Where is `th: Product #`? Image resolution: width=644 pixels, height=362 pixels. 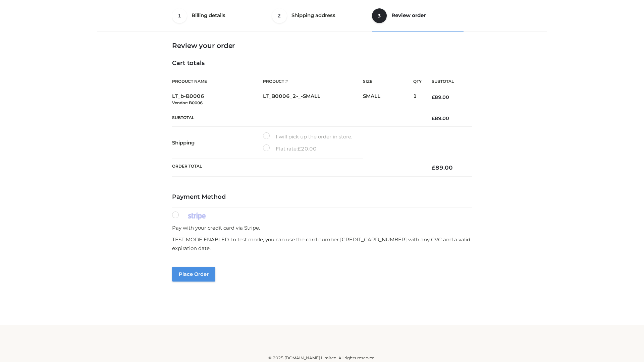 th: Product # is located at coordinates (313, 81).